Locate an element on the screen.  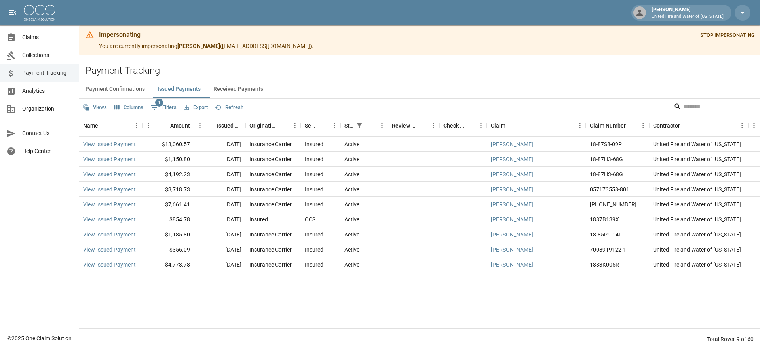
div: 7008919122-1 is located at coordinates (608, 249).